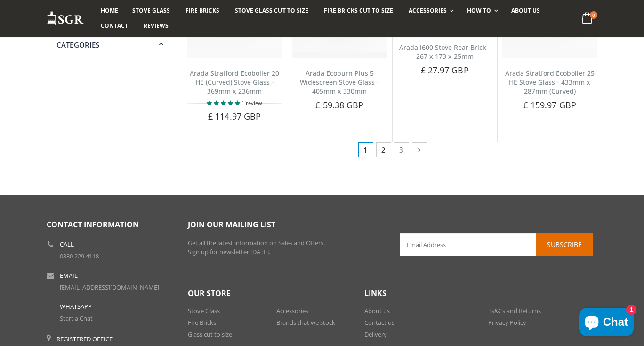 The image size is (644, 346). What do you see at coordinates (550, 82) in the screenshot?
I see `a: Arada Stratford Ecoboiler 25 HE Stove Glass - 433mm x 287mm (Curved)` at bounding box center [550, 82].